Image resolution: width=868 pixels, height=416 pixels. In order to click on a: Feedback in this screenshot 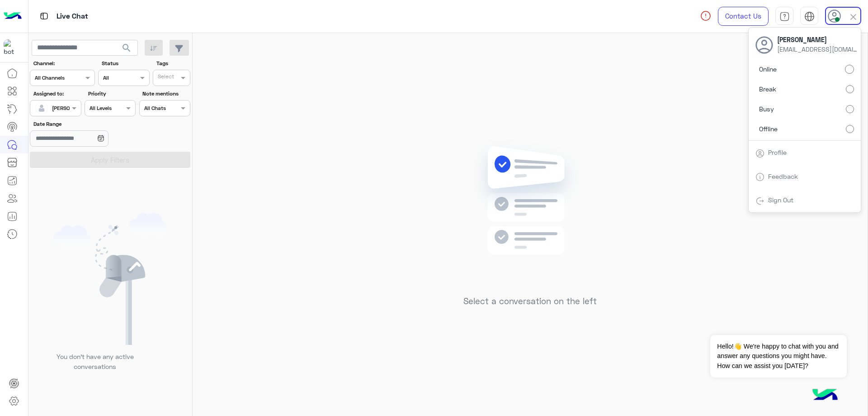, I will do `click(784, 176)`.